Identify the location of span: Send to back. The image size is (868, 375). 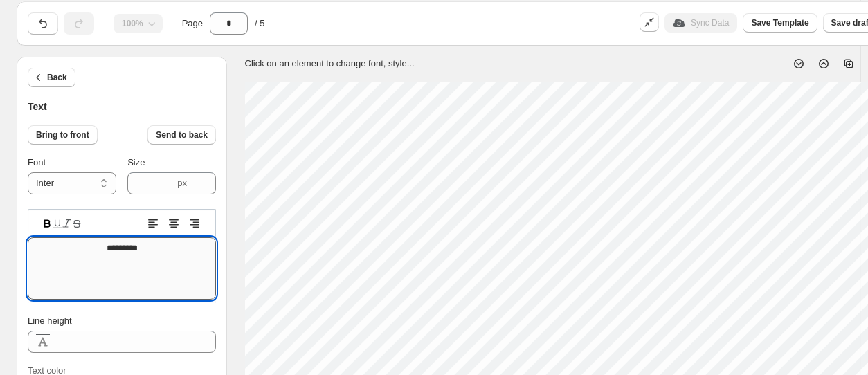
(181, 135).